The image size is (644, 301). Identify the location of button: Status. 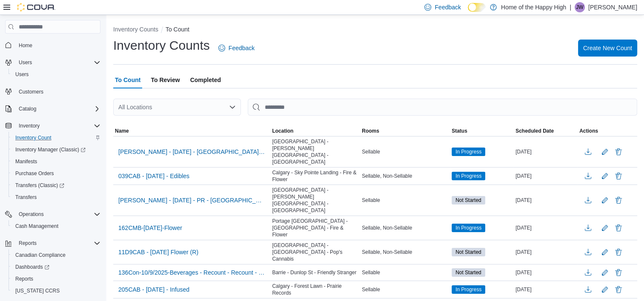
(482, 131).